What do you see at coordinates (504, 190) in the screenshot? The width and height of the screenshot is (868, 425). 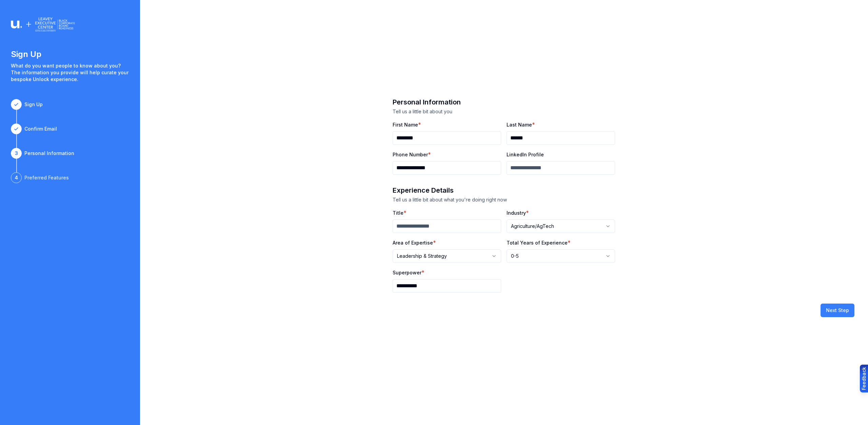 I see `h2: Experience Details` at bounding box center [504, 190].